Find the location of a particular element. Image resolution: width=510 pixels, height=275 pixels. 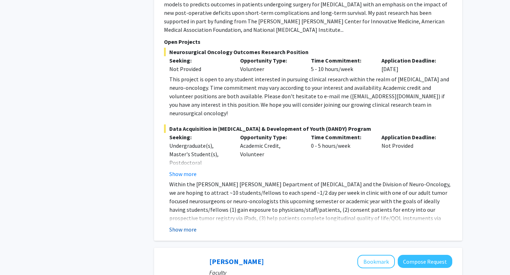

div: Academic Credit, Volunteer is located at coordinates (270, 156).